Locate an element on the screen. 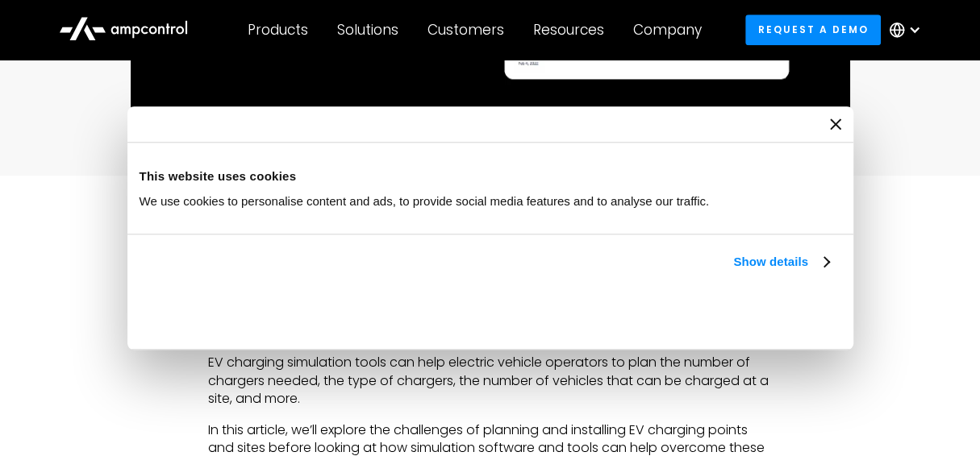 This screenshot has width=980, height=456. a: Show details is located at coordinates (781, 262).